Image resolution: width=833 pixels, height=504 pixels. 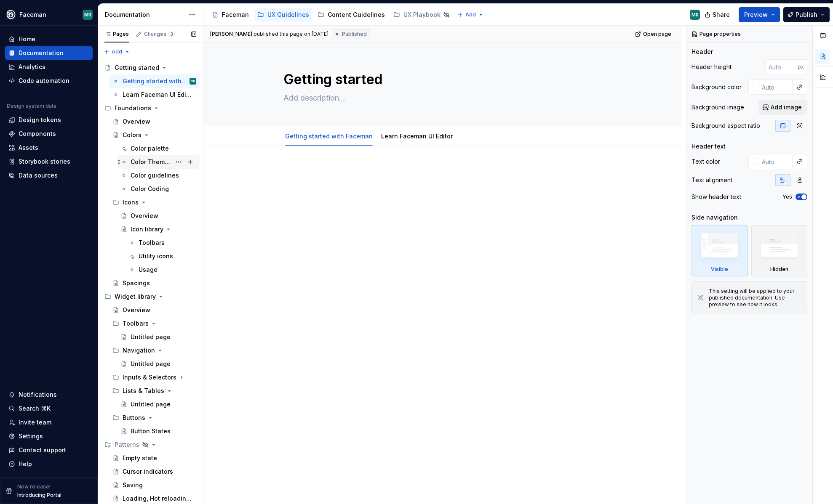 I want to click on div: Color Themes, so click(x=151, y=162).